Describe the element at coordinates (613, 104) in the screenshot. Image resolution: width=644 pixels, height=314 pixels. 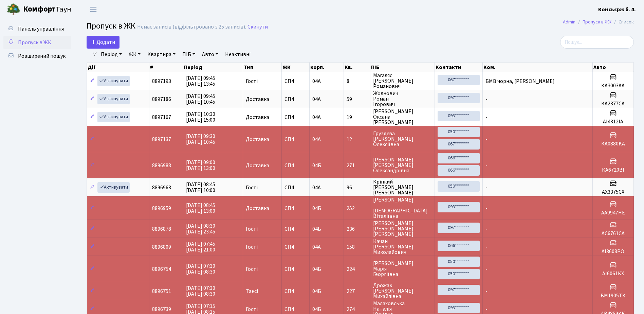
I see `h5: KA2377CA` at that location.